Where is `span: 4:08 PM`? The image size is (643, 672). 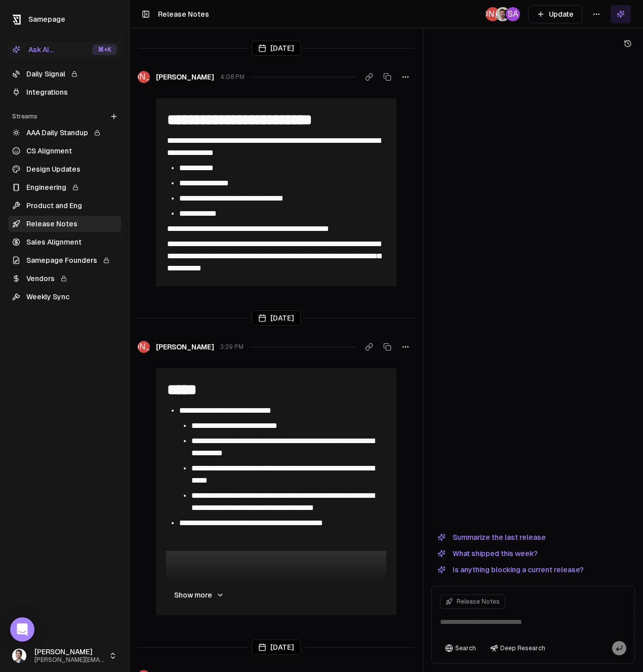 span: 4:08 PM is located at coordinates (233, 77).